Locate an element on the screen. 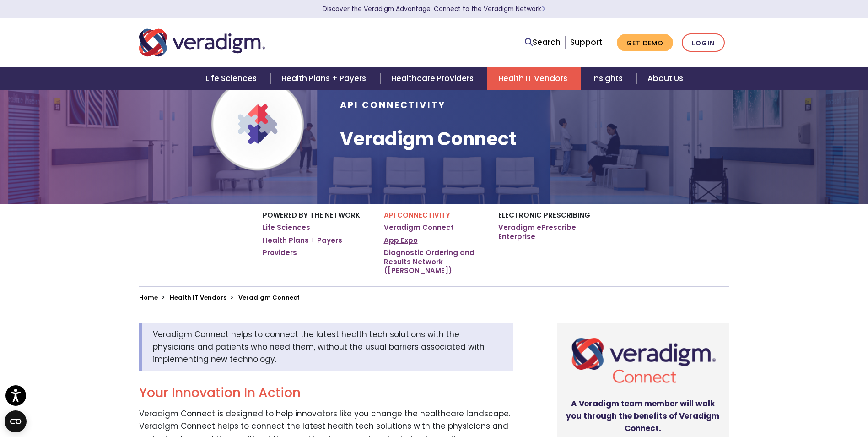 This screenshot has height=437, width=868. a: Veradigm ePrescribe Enterprise is located at coordinates (552, 232).